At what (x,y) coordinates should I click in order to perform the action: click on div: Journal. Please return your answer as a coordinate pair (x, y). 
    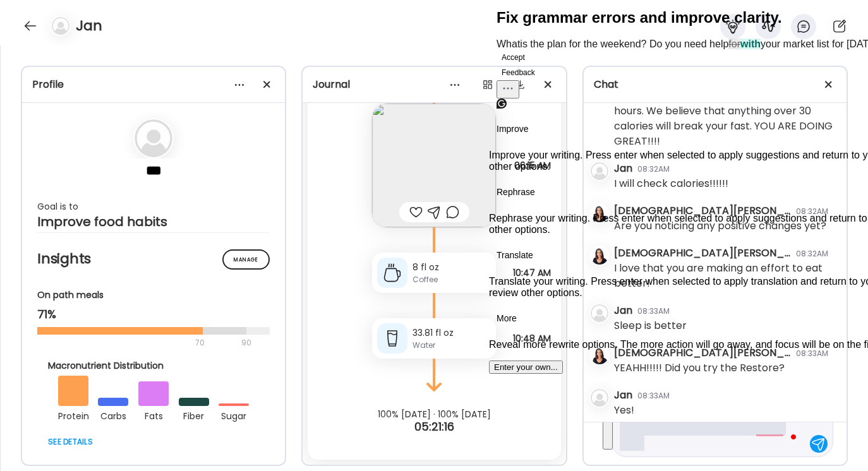
    Looking at the image, I should click on (434, 85).